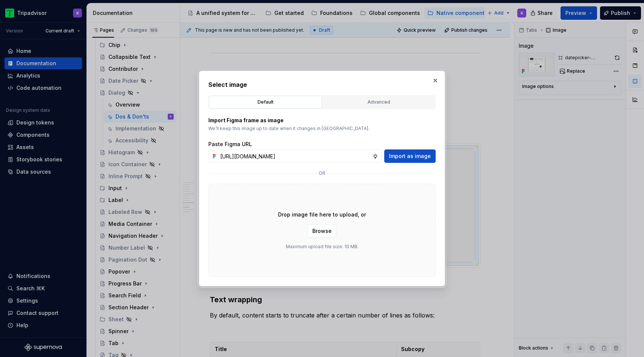  What do you see at coordinates (322, 173) in the screenshot?
I see `p: or` at bounding box center [322, 173].